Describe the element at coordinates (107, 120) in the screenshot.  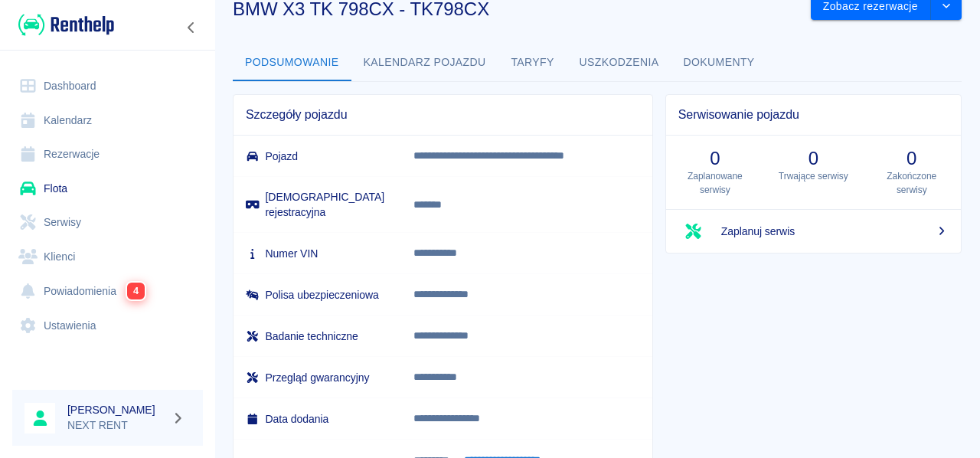
I see `a: Kalendarz` at that location.